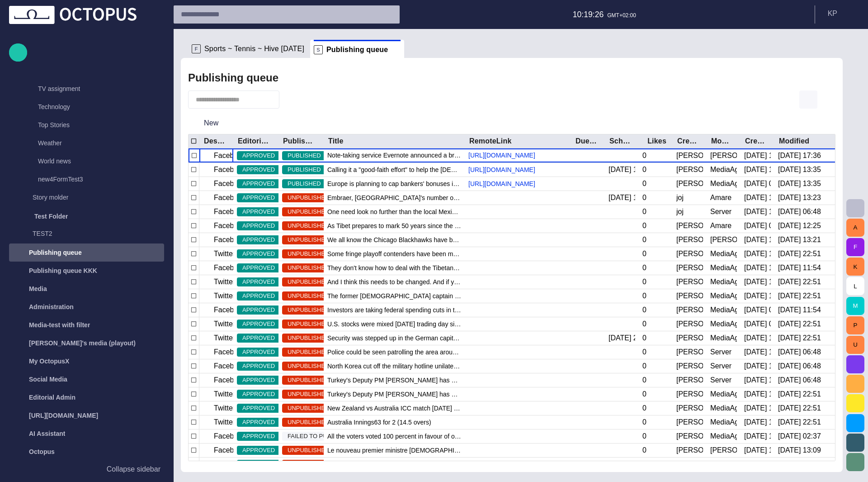 This screenshot has height=482, width=868. I want to click on div: Octopus, so click(86, 452).